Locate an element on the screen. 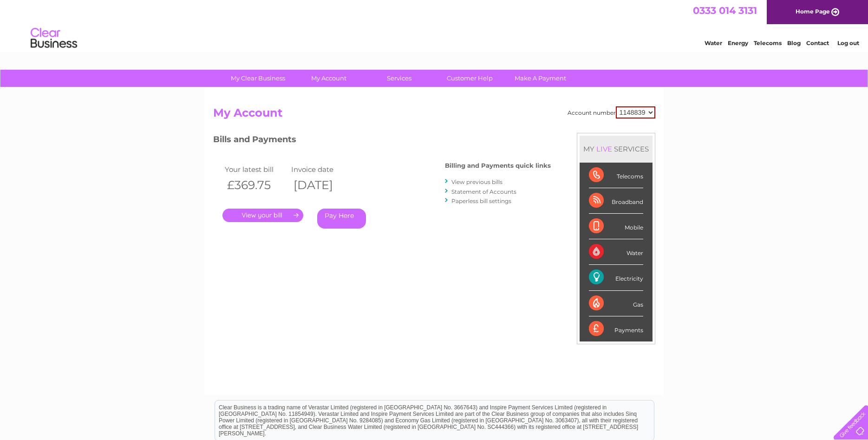  a: Pay Here is located at coordinates (341, 218).